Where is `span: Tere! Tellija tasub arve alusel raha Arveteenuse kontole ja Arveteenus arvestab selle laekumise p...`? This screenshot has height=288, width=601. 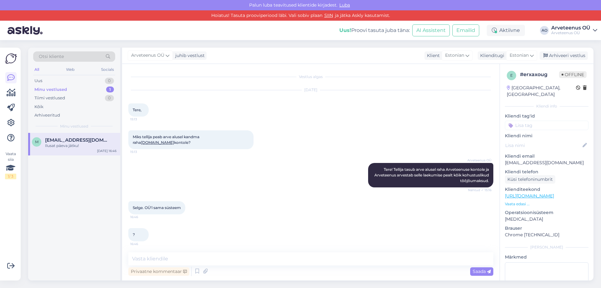
span: Tere! Tellija tasub arve alusel raha Arveteenuse kontole ja Arveteenus arvestab selle laekumise p... is located at coordinates (432, 175).